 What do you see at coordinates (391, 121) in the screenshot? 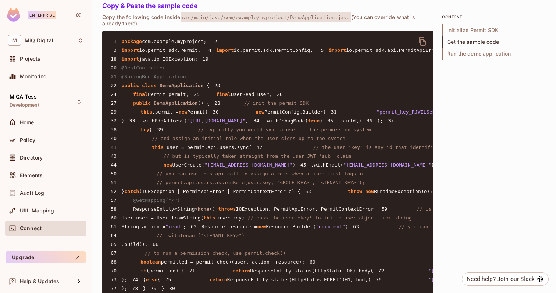
I see `span: 37` at bounding box center [391, 121].